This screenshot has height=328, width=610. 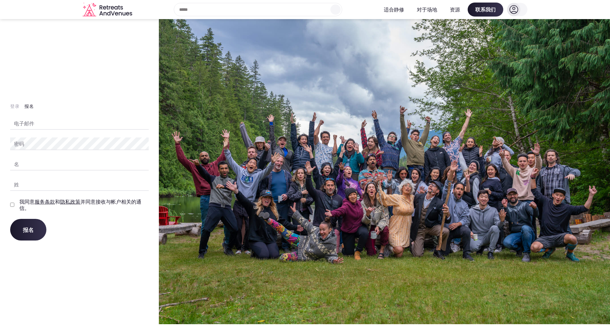 What do you see at coordinates (70, 201) in the screenshot?
I see `a: 隐私政策` at bounding box center [70, 201].